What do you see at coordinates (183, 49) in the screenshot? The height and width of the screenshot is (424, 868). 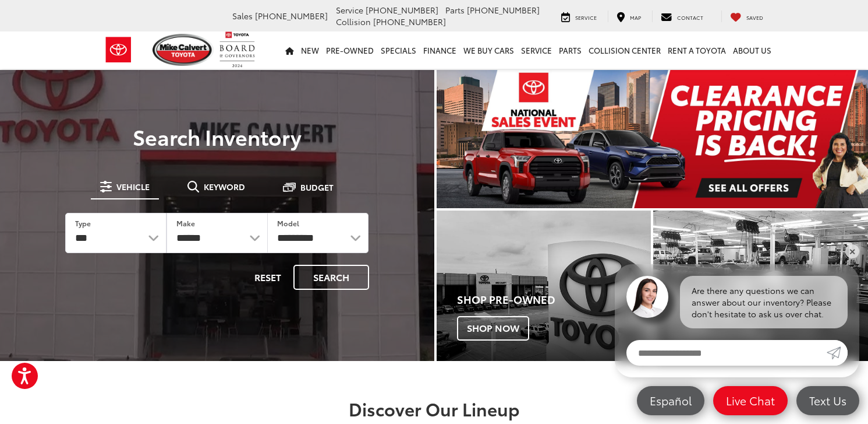 I see `img: Mike Calvert Toyota` at bounding box center [183, 49].